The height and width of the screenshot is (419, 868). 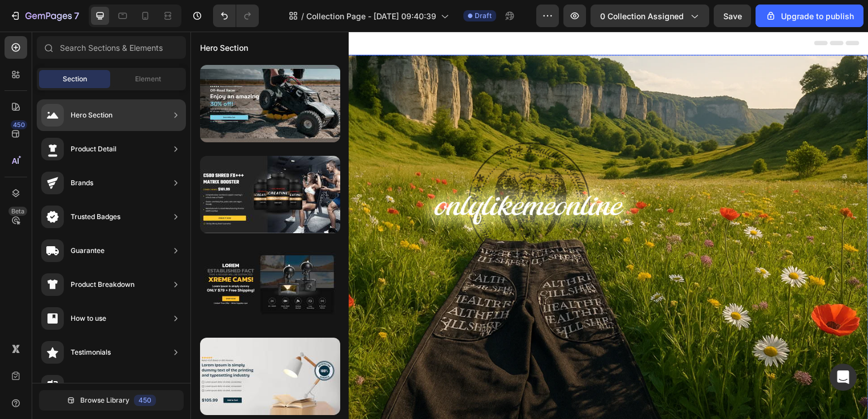 I want to click on span: Browse Library, so click(x=104, y=400).